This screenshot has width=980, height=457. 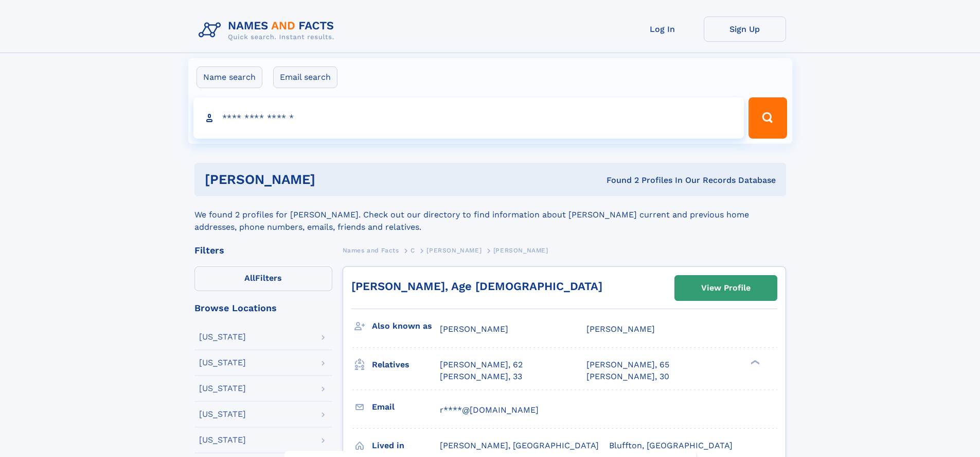 What do you see at coordinates (663, 29) in the screenshot?
I see `a: Log In` at bounding box center [663, 29].